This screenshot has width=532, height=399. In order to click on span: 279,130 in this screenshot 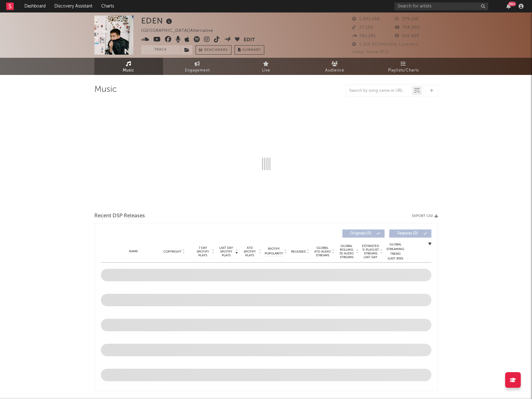, I will do `click(407, 19)`.